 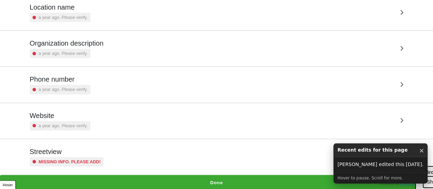 I want to click on h5: Streetview, so click(x=67, y=151).